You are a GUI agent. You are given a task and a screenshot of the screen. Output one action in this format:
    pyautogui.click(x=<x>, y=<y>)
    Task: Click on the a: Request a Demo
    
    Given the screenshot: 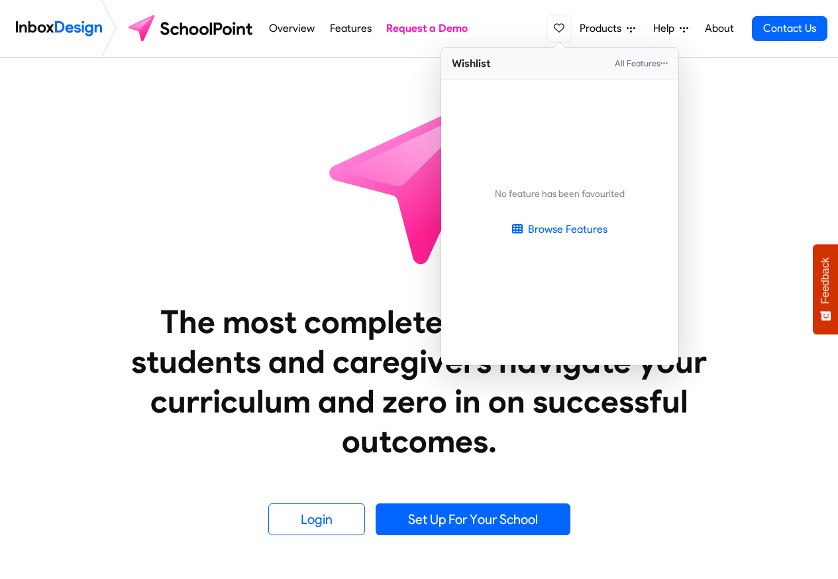 What is the action you would take?
    pyautogui.click(x=427, y=28)
    